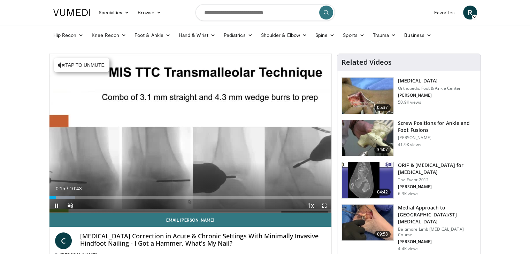 This screenshot has height=254, width=530. What do you see at coordinates (75, 189) in the screenshot?
I see `span: 10:43` at bounding box center [75, 189].